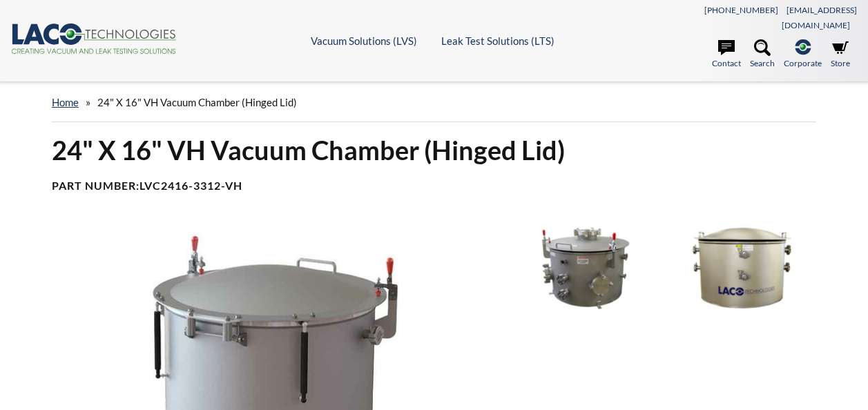 This screenshot has width=868, height=410. Describe the element at coordinates (434, 150) in the screenshot. I see `h1: 24" X 16" VH Vacuum Chamber (Hinged Lid)` at that location.